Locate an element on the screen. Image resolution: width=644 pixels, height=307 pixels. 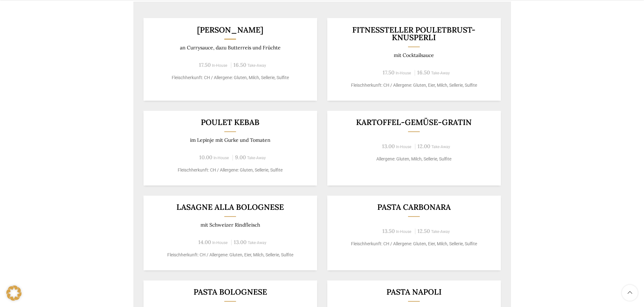
span: 12.00 is located at coordinates (424, 146).